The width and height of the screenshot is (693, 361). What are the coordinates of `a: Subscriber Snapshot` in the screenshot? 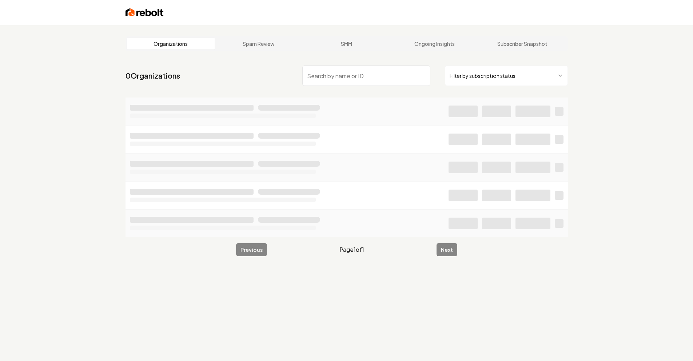 It's located at (523, 44).